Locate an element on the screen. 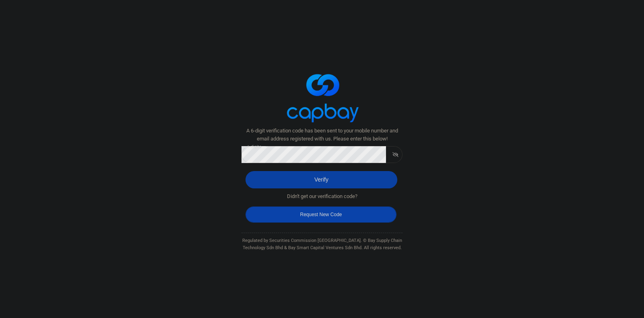  img: logo is located at coordinates (322, 97).